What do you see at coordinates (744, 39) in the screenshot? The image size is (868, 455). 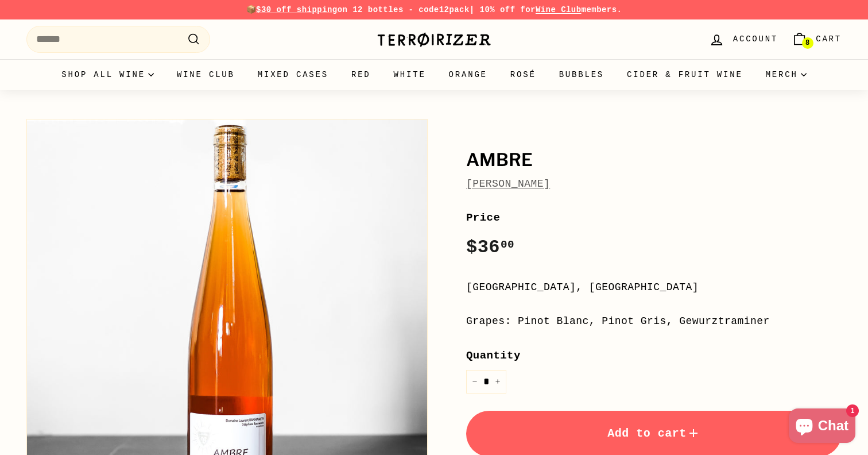 I see `a: Account` at bounding box center [744, 39].